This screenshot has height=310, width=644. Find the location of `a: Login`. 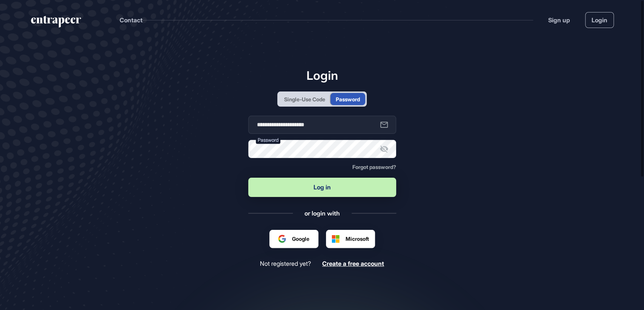

a: Login is located at coordinates (599, 20).